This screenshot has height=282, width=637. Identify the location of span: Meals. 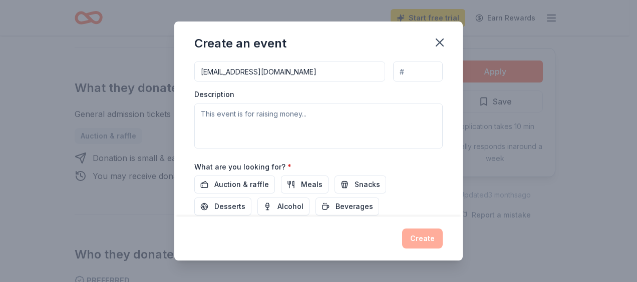
(311, 185).